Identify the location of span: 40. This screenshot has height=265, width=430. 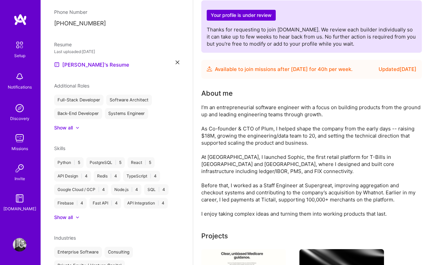
(321, 69).